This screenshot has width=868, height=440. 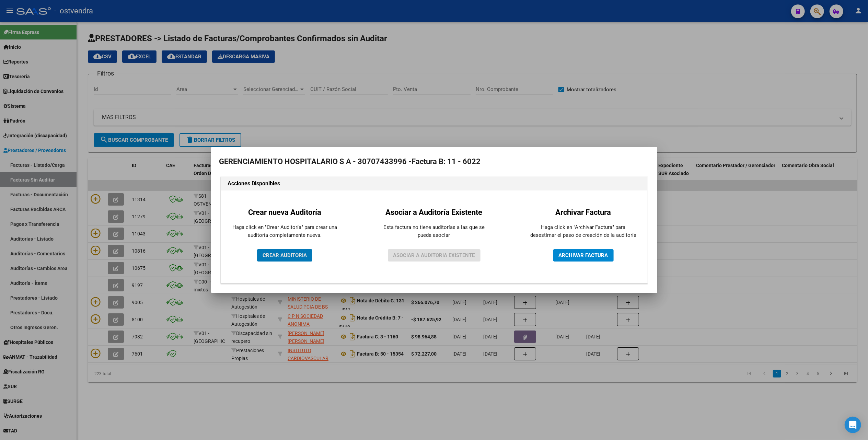 I want to click on button: ARCHIVAR FACTURA, so click(x=583, y=255).